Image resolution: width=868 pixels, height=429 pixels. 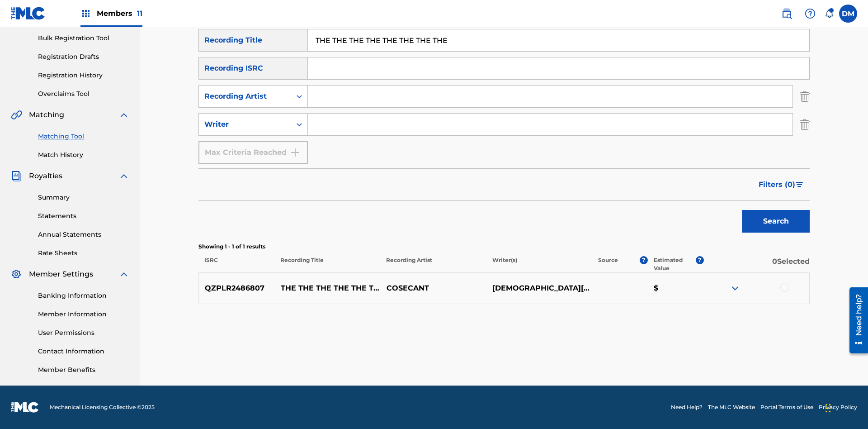 What do you see at coordinates (245, 125) in the screenshot?
I see `div: Writer` at bounding box center [245, 125].